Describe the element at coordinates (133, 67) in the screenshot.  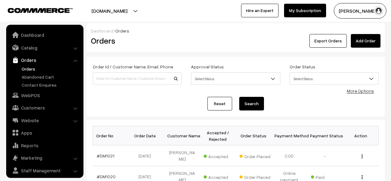
I see `label: Order Id / Customer Name, Email, Phone` at that location.